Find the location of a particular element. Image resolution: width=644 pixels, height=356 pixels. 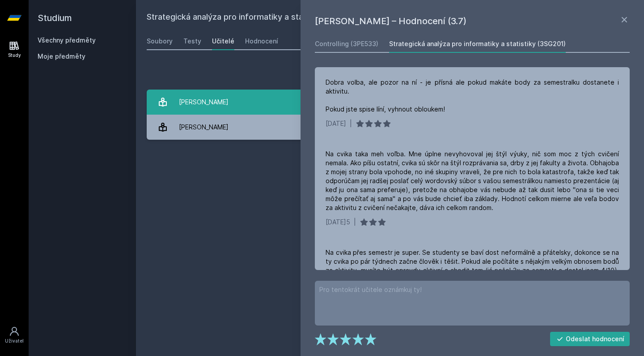

div: Hodnocení is located at coordinates (262, 41).